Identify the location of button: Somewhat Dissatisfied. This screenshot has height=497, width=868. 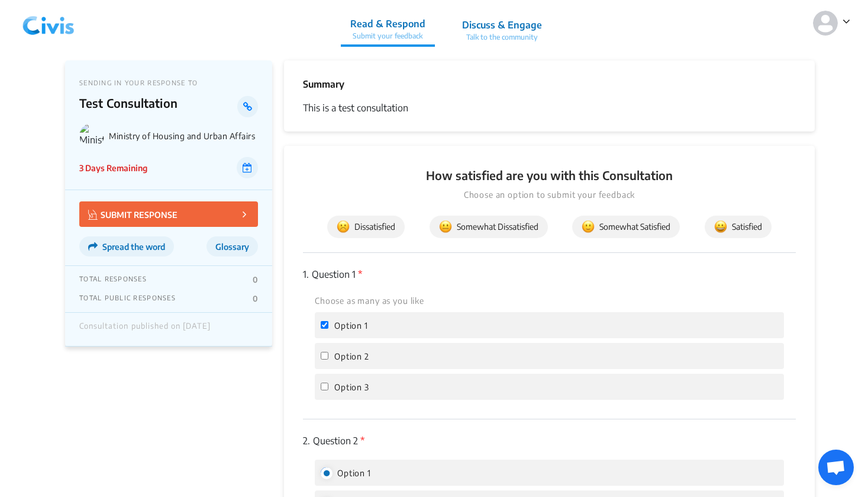
(489, 227).